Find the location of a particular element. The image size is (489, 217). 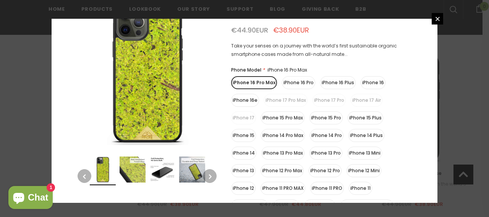

label: iPhone 11 PRO MAX is located at coordinates (283, 188).